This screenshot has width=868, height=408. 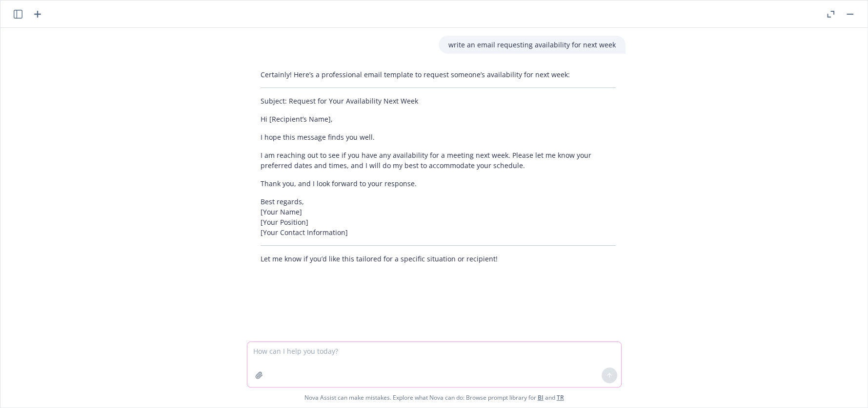 What do you see at coordinates (435, 397) in the screenshot?
I see `span: Nova Assist can make mistakes. Explore what Nova can do: Browse prompt library for and` at bounding box center [435, 397].